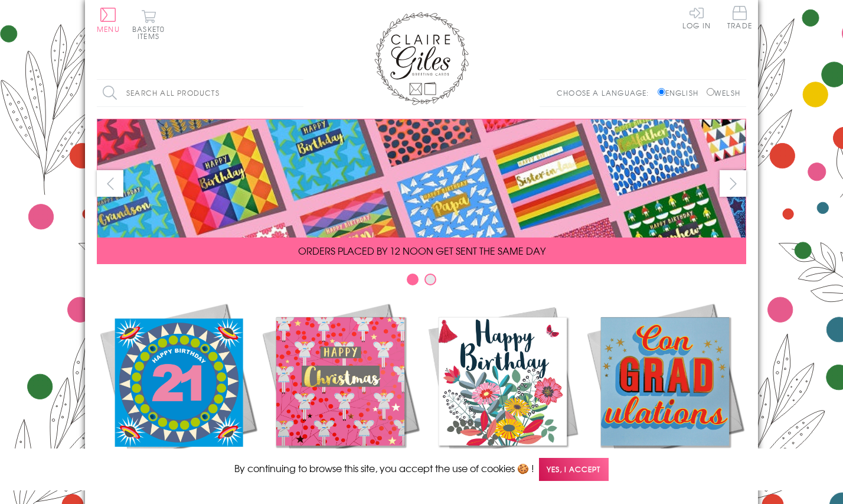  I want to click on button: Menu, so click(108, 20).